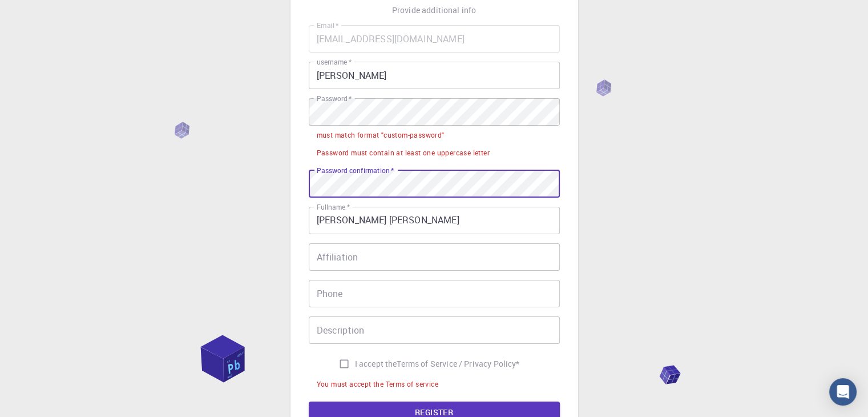  Describe the element at coordinates (334, 62) in the screenshot. I see `label: username` at that location.